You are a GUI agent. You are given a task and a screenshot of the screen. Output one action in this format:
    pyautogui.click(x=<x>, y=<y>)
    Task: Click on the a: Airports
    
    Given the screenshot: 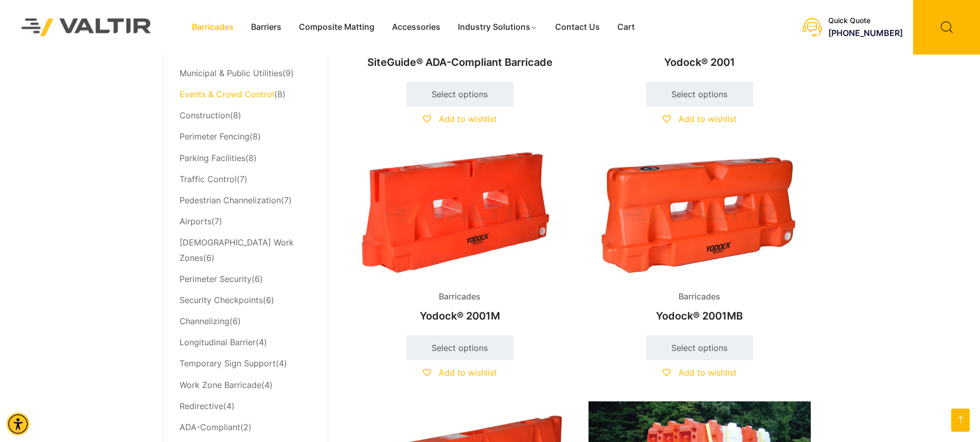 What is the action you would take?
    pyautogui.click(x=195, y=222)
    